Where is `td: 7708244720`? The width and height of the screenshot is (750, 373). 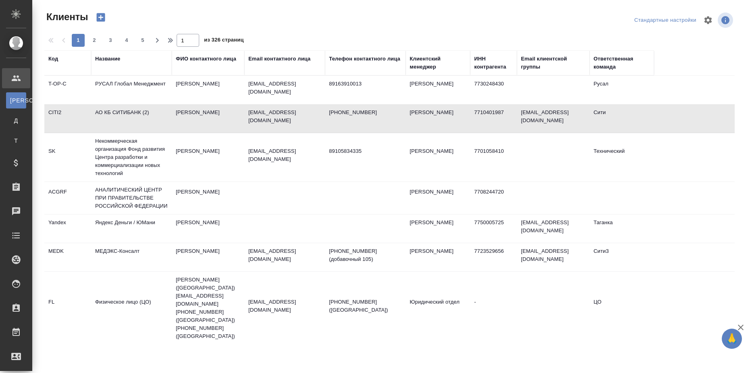 td: 7708244720 is located at coordinates (493, 198).